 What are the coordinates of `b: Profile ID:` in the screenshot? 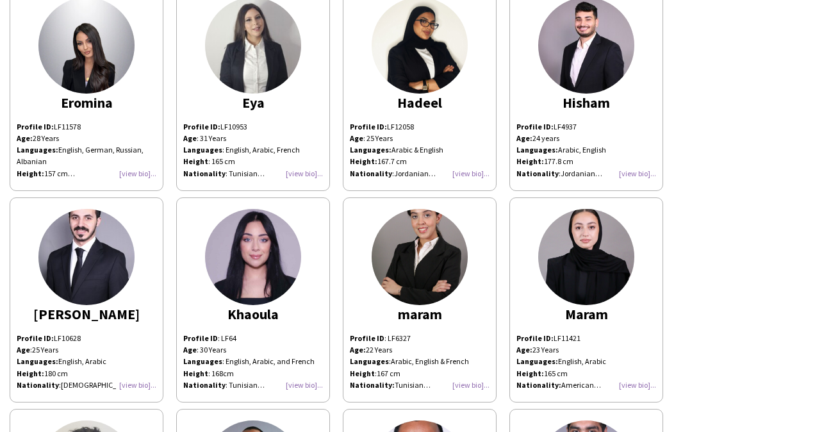 It's located at (368, 126).